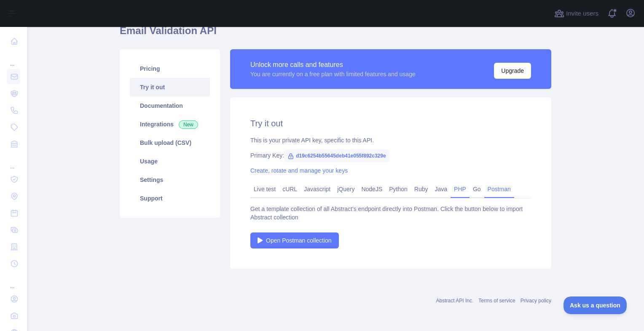 The width and height of the screenshot is (644, 331). What do you see at coordinates (499, 189) in the screenshot?
I see `a: Postman` at bounding box center [499, 189].